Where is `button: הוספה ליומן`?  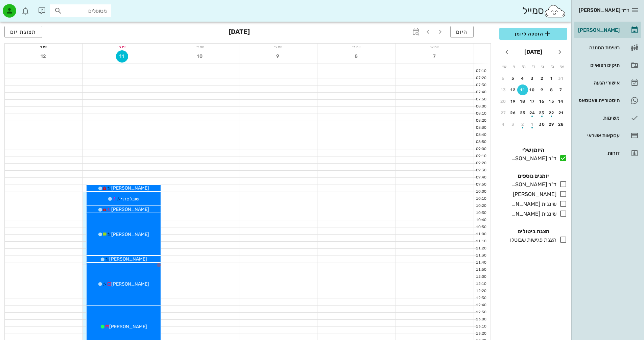
button: הוספה ליומן is located at coordinates (534, 34).